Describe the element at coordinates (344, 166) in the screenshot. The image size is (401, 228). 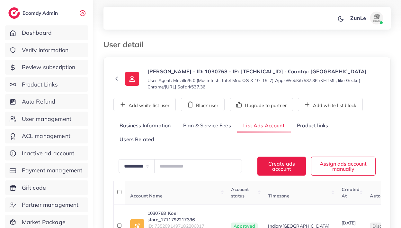
I see `button: Assign ads account manually` at that location.